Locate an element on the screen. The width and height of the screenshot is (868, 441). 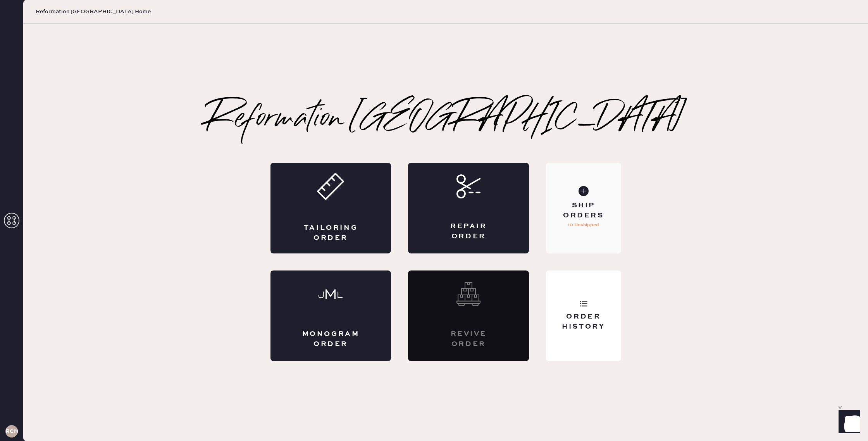
div: Repair Order is located at coordinates (468, 232).